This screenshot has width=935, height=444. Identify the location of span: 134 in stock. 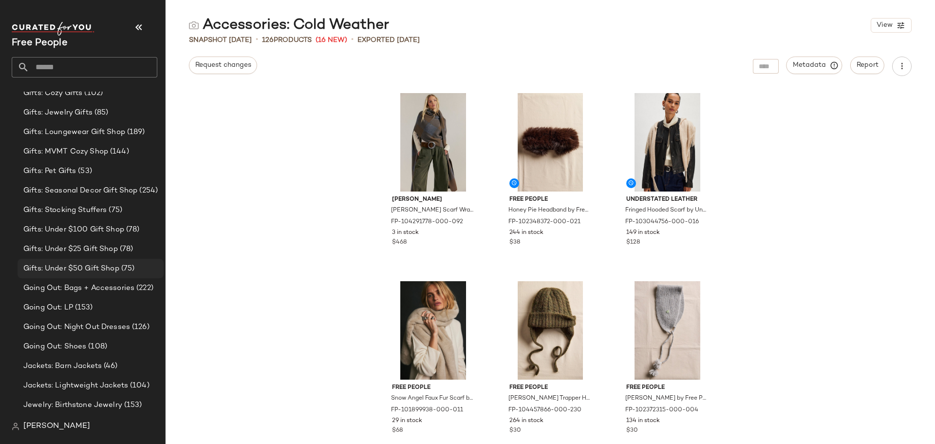
(643, 421).